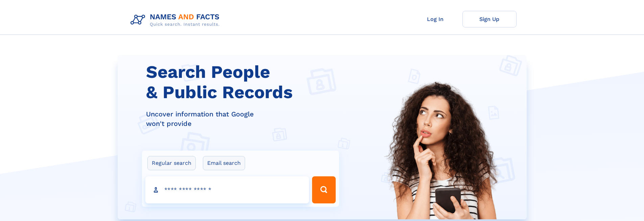 This screenshot has height=221, width=644. What do you see at coordinates (245, 119) in the screenshot?
I see `div: Uncover information that Google won't provide` at bounding box center [245, 119].